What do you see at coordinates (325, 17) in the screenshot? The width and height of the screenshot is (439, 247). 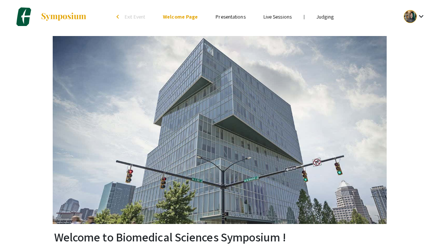 I see `a: Judging` at bounding box center [325, 17].